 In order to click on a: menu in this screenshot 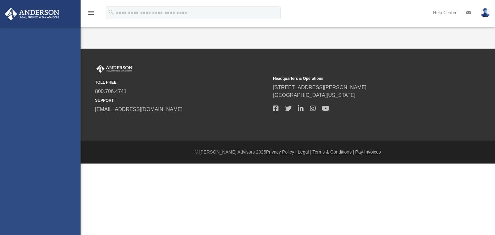, I will do `click(91, 15)`.